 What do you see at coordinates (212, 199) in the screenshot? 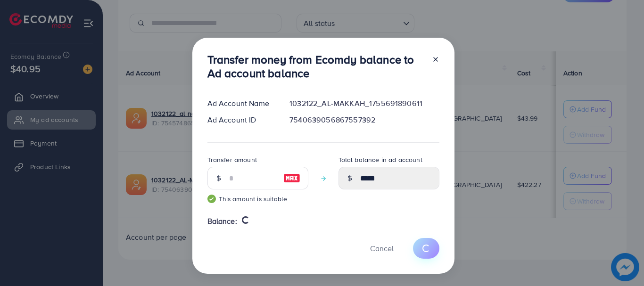
I see `img: guide` at bounding box center [212, 199].